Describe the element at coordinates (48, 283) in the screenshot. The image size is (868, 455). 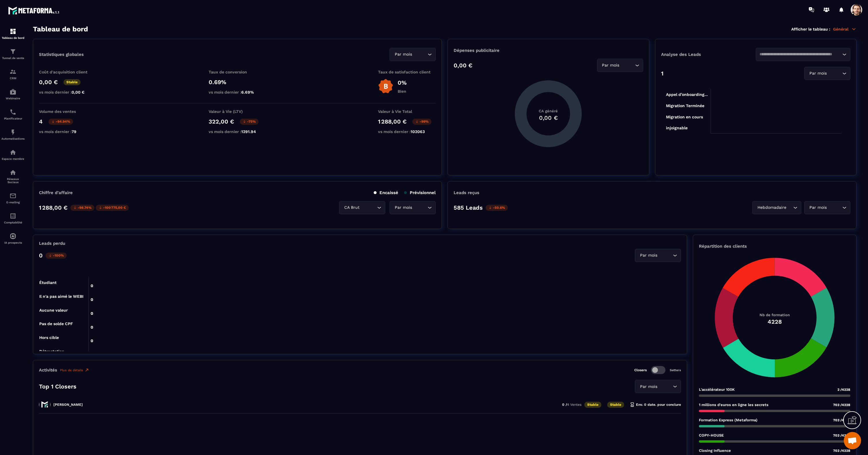
I see `tspan: Étudiant` at that location.